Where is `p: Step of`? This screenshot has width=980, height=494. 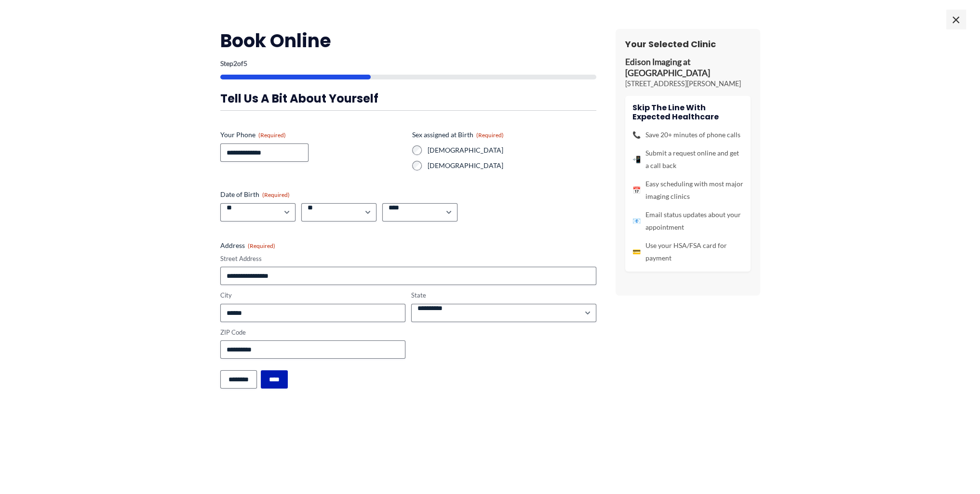 p: Step of is located at coordinates (409, 63).